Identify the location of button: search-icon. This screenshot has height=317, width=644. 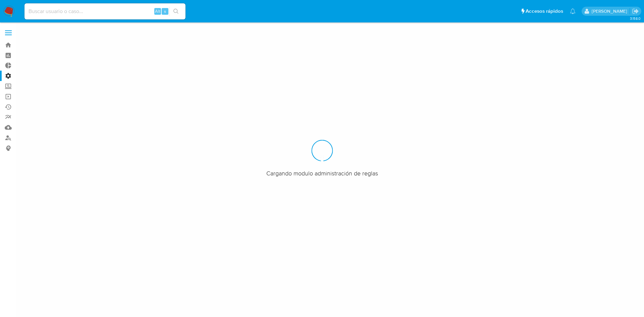
(176, 11).